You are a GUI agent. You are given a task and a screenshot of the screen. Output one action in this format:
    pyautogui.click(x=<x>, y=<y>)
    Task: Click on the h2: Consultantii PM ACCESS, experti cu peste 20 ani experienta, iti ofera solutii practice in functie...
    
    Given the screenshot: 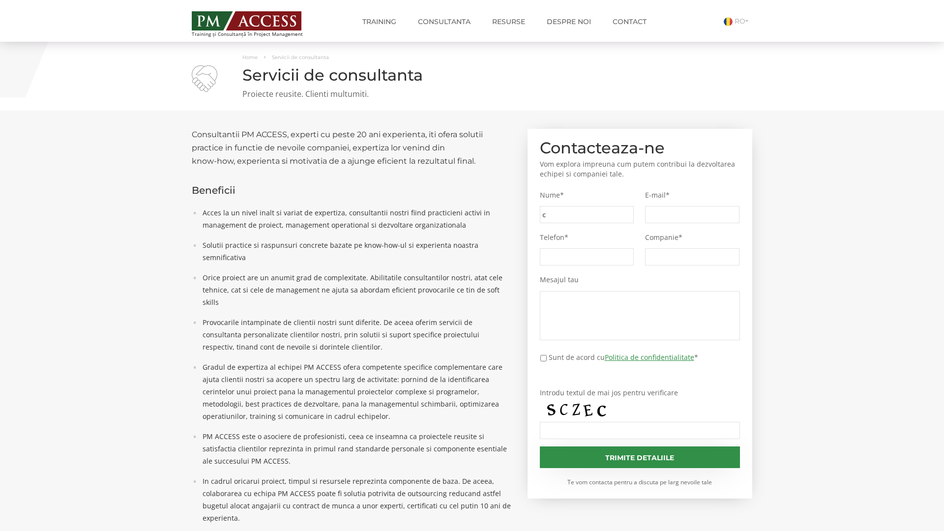 What is the action you would take?
    pyautogui.click(x=352, y=147)
    